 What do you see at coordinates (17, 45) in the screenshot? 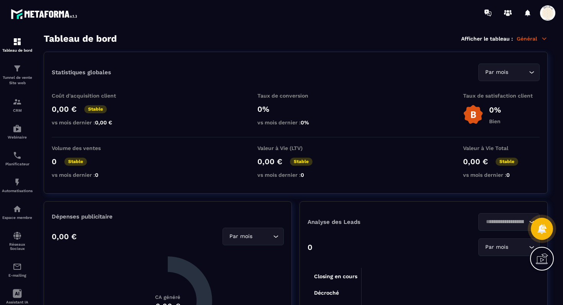
I see `a: formationformationTableau de bord` at bounding box center [17, 45].